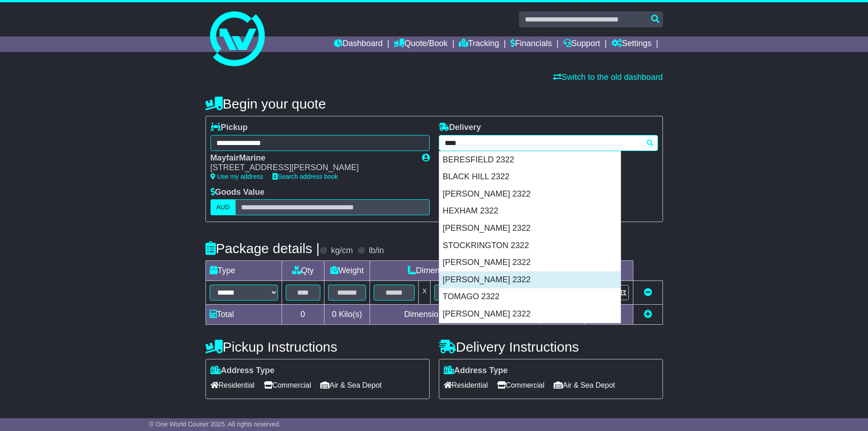 The image size is (868, 431). What do you see at coordinates (648, 315) in the screenshot?
I see `a: Add new item` at bounding box center [648, 315].